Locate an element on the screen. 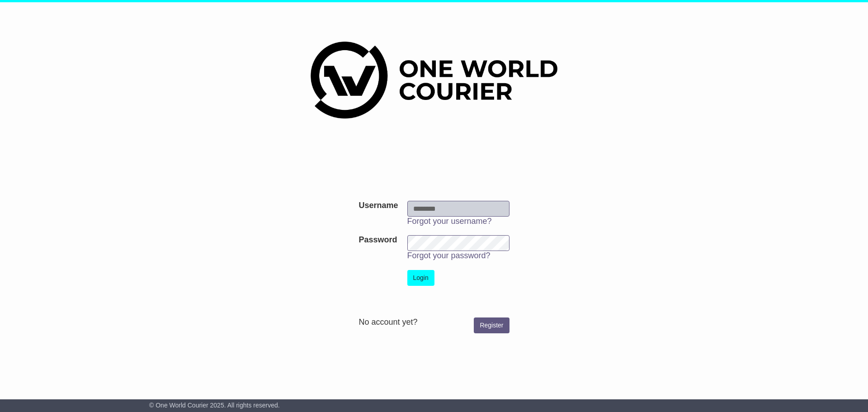 Image resolution: width=868 pixels, height=412 pixels. a: Forgot your password? is located at coordinates (449, 256).